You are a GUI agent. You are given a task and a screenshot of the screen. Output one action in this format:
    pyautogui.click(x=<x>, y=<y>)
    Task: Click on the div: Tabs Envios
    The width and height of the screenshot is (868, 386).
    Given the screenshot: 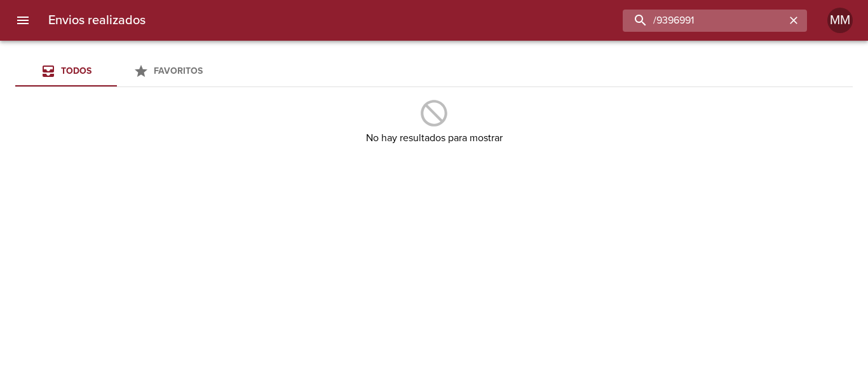 What is the action you would take?
    pyautogui.click(x=117, y=71)
    